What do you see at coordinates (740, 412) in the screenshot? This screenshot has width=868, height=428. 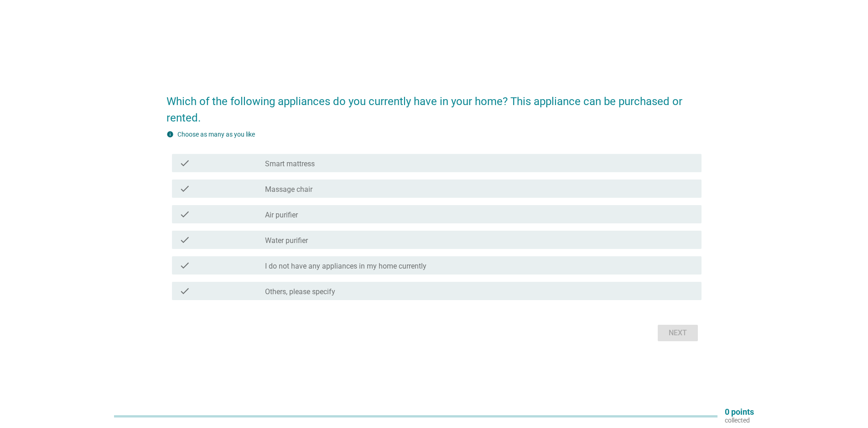 I see `p: 0 points` at bounding box center [740, 412].